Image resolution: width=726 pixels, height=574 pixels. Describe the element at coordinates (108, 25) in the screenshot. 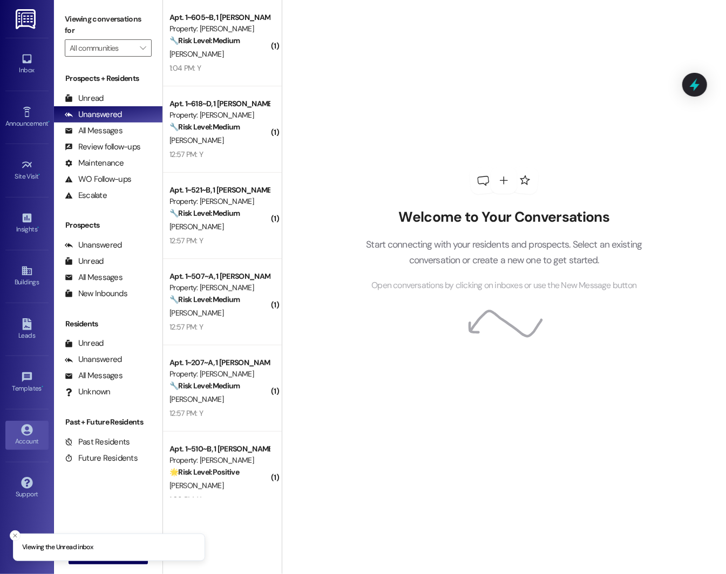

I see `label: Viewing conversations for` at that location.